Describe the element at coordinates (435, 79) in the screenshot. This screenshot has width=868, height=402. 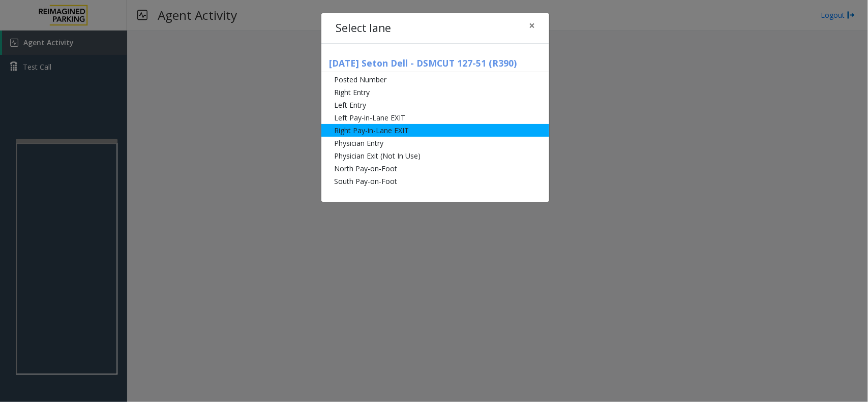
I see `li: Posted Number` at that location.